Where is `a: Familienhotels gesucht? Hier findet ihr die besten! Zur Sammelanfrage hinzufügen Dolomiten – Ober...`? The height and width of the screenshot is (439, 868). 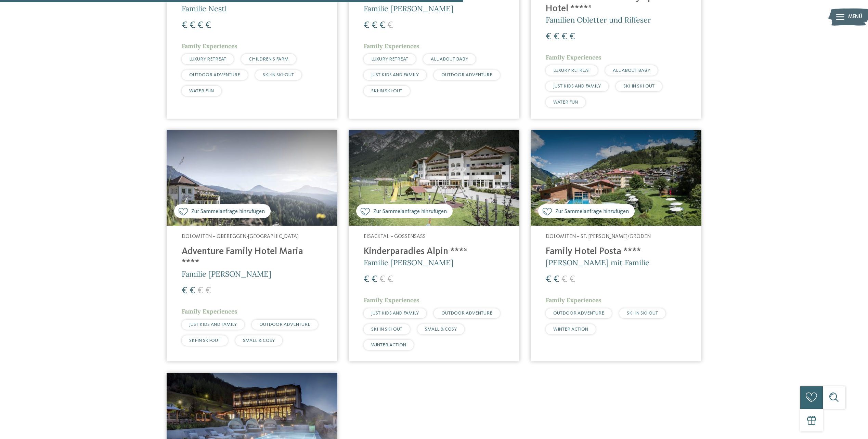 a: Familienhotels gesucht? Hier findet ihr die besten! Zur Sammelanfrage hinzufügen Dolomiten – Ober... is located at coordinates (252, 246).